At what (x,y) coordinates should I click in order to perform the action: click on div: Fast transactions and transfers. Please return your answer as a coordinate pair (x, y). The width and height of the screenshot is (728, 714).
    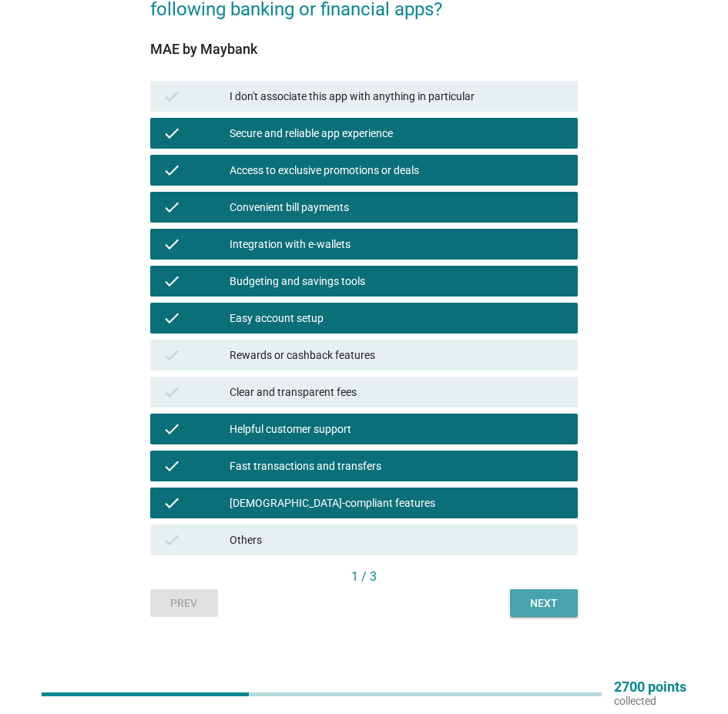
    Looking at the image, I should click on (397, 466).